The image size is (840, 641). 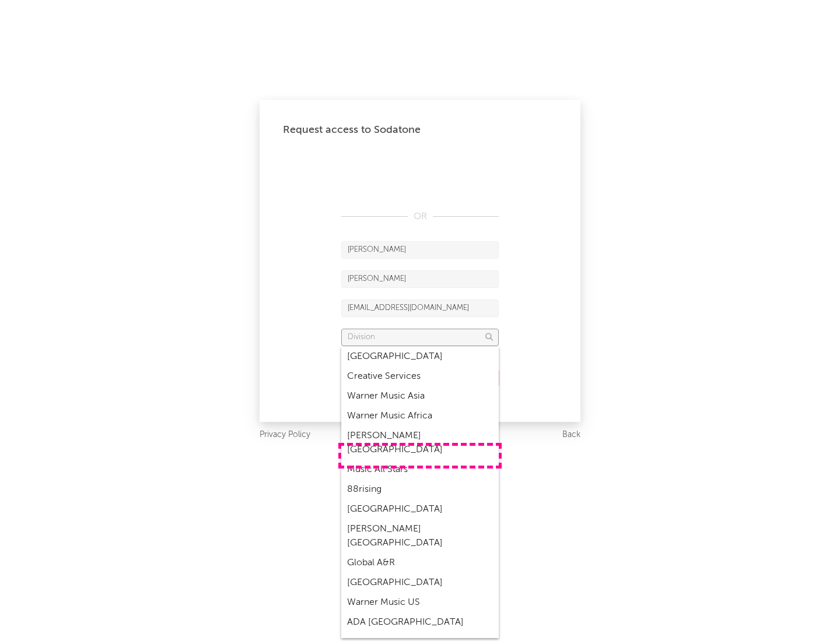 I want to click on div: Music All Stars, so click(x=420, y=470).